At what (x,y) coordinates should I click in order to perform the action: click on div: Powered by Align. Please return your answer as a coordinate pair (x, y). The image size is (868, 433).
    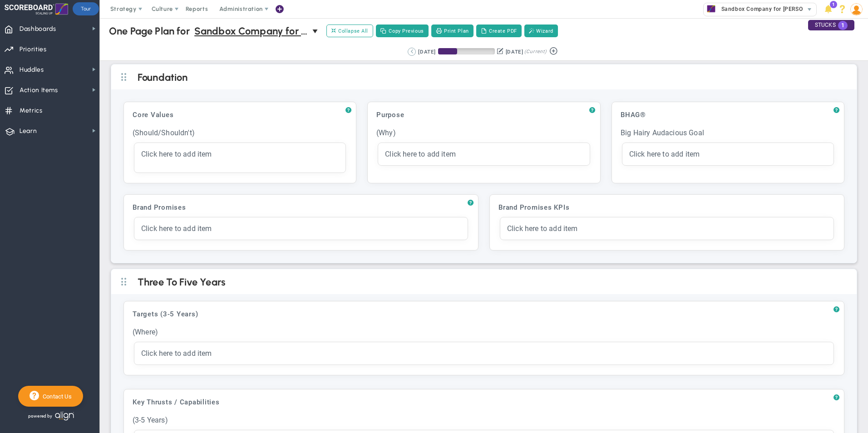
    Looking at the image, I should click on (65, 416).